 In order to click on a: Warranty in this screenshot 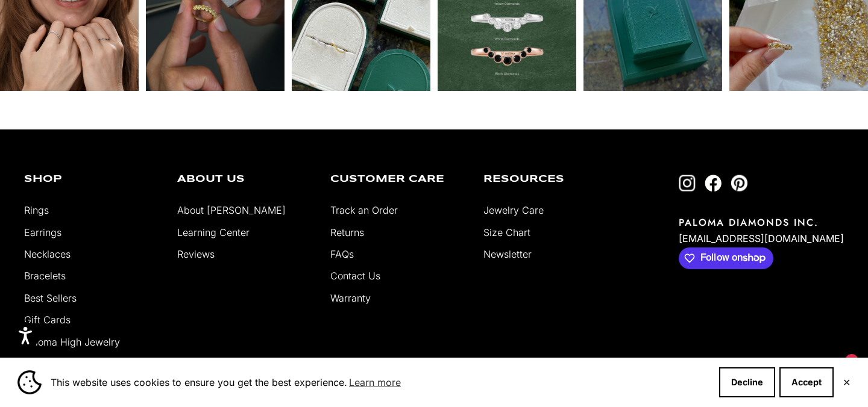, I will do `click(350, 298)`.